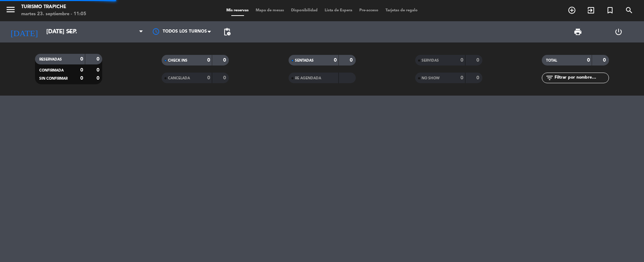 This screenshot has height=262, width=644. Describe the element at coordinates (550, 78) in the screenshot. I see `i: filter_list` at that location.